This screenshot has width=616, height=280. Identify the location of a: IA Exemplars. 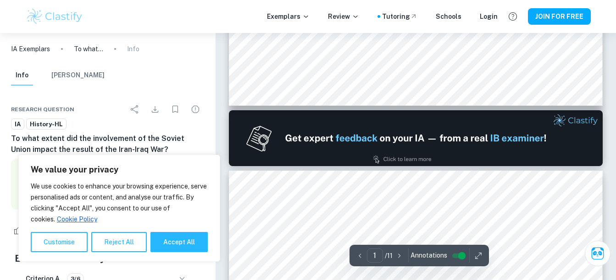
(30, 49).